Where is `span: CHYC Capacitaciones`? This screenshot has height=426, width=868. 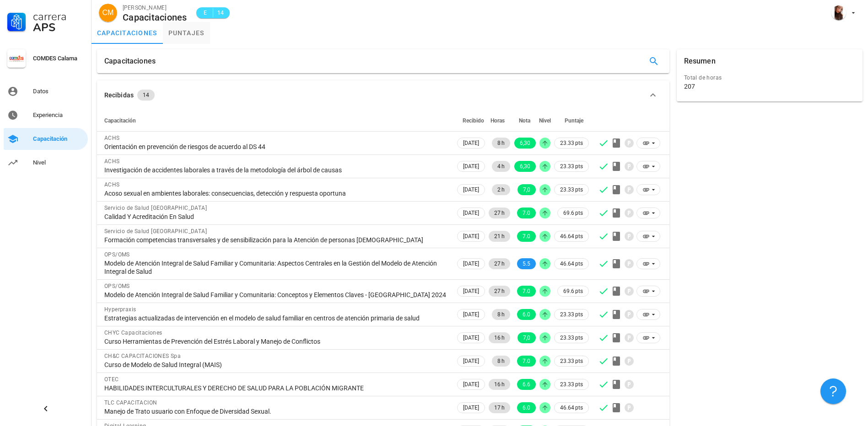 span: CHYC Capacitaciones is located at coordinates (133, 333).